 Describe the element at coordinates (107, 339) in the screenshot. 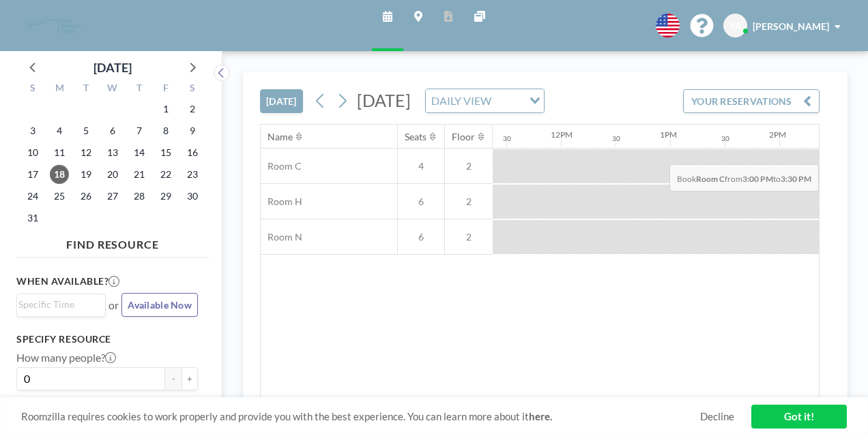

I see `h3: Specify resource` at that location.